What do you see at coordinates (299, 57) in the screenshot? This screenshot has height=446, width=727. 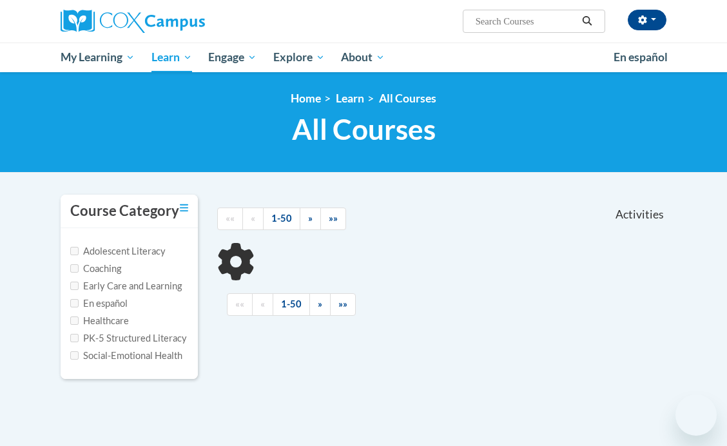 I see `a: Explore` at bounding box center [299, 57].